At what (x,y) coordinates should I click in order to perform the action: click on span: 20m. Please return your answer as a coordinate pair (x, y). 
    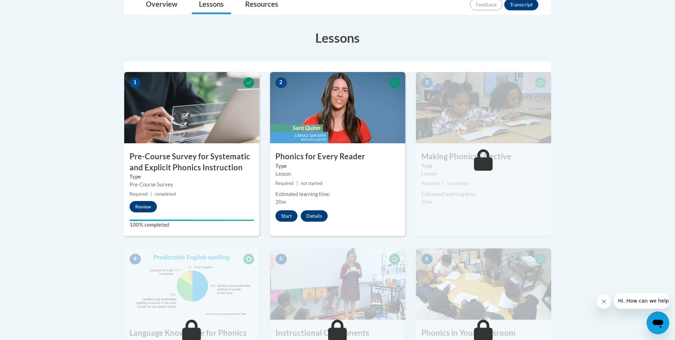
    Looking at the image, I should click on (281, 202).